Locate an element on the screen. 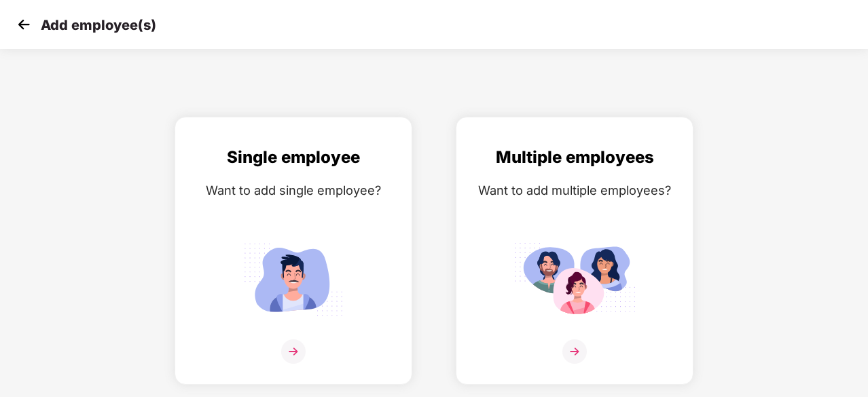 The height and width of the screenshot is (397, 868). div: Single employee is located at coordinates (293, 157).